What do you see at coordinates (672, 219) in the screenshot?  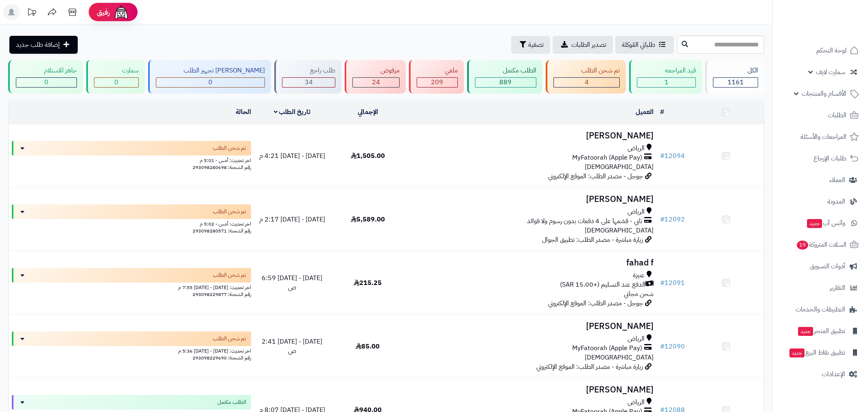 I see `a: #12092` at bounding box center [672, 219].